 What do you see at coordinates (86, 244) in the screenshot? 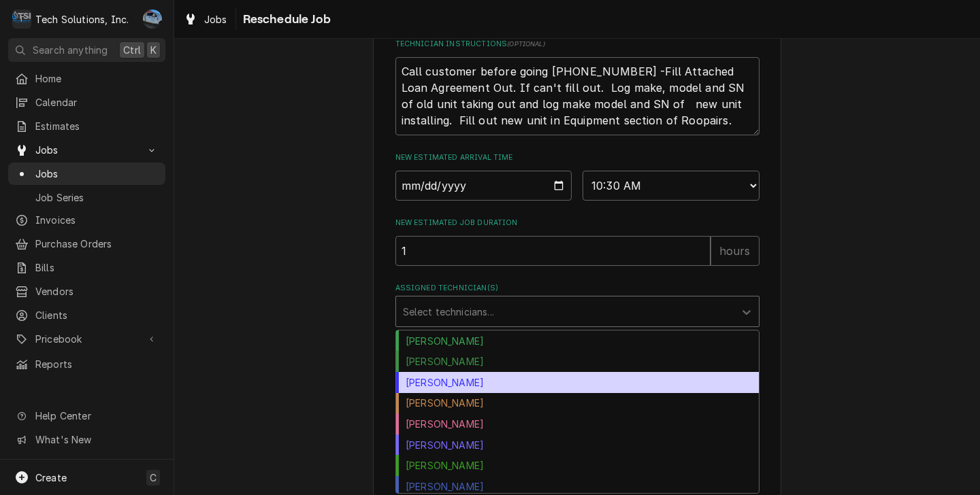
I see `a: Purchase Orders` at bounding box center [86, 244].